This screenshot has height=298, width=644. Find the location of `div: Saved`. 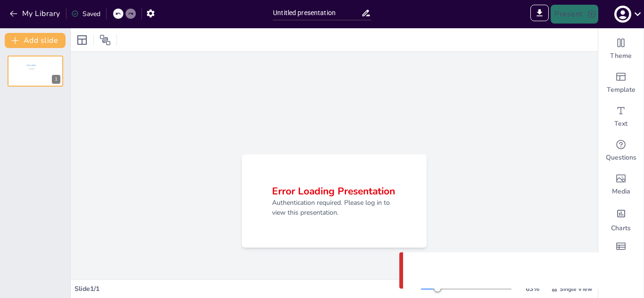

div: Saved is located at coordinates (86, 13).